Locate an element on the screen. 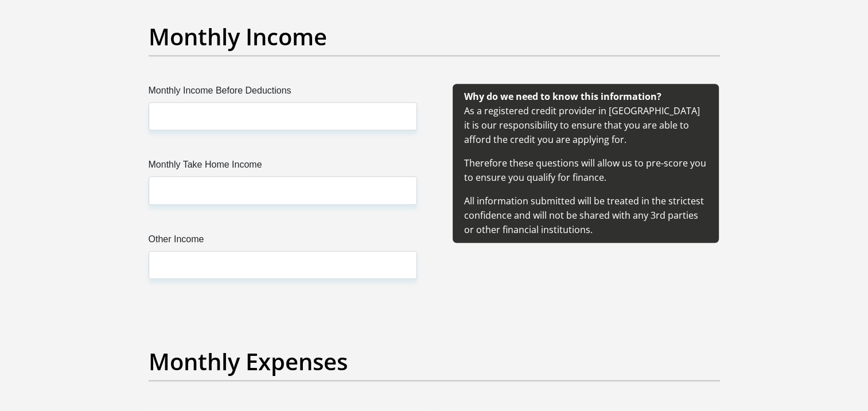 The width and height of the screenshot is (868, 411). h2: Monthly Expenses is located at coordinates (434, 362).